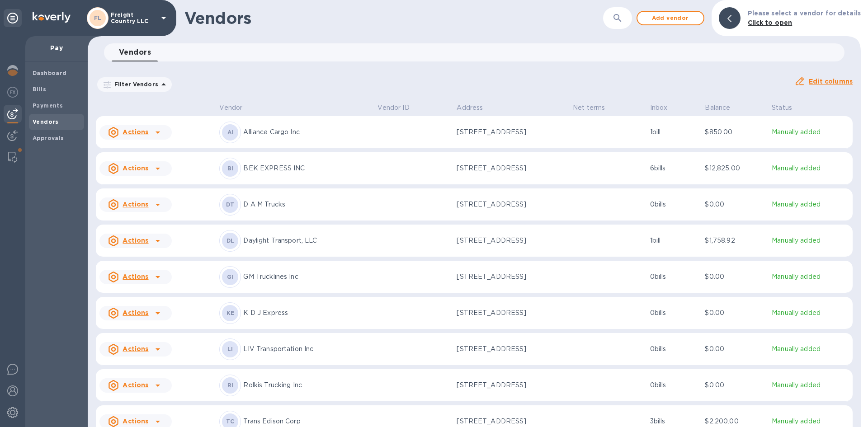  What do you see at coordinates (659, 107) in the screenshot?
I see `p: Inbox` at bounding box center [659, 107].